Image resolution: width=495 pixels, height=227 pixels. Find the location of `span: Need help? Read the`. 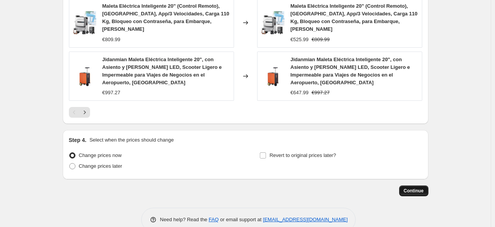

span: Need help? Read the is located at coordinates (184, 219).